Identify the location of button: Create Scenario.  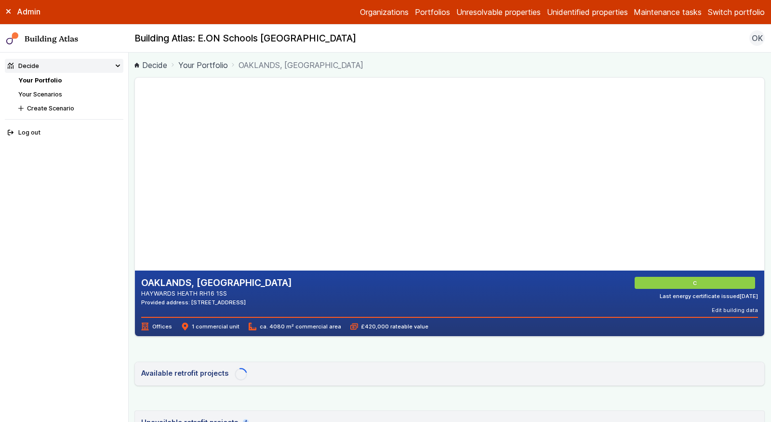
(69, 108).